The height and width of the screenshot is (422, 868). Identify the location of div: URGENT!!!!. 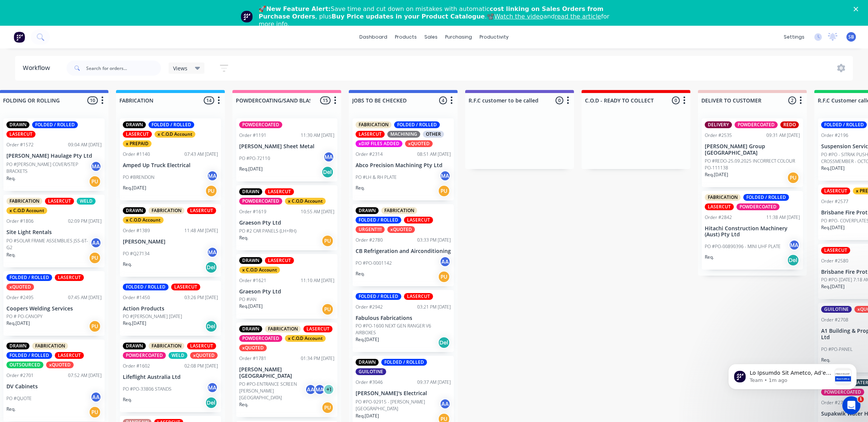
(370, 230).